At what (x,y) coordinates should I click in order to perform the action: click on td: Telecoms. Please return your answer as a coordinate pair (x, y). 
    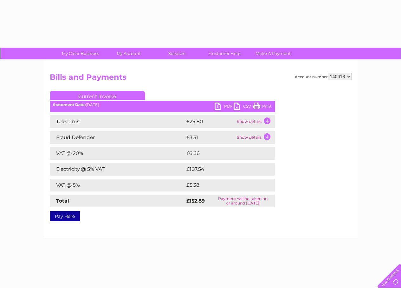
    Looking at the image, I should click on (117, 122).